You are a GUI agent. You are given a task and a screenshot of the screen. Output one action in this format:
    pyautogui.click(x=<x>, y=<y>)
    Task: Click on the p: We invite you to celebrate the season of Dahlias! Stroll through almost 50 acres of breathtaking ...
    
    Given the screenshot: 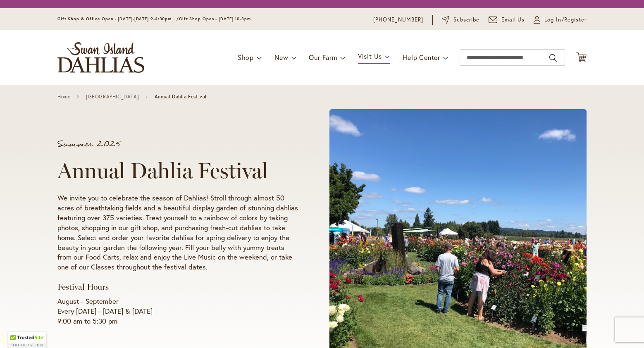 What is the action you would take?
    pyautogui.click(x=178, y=233)
    